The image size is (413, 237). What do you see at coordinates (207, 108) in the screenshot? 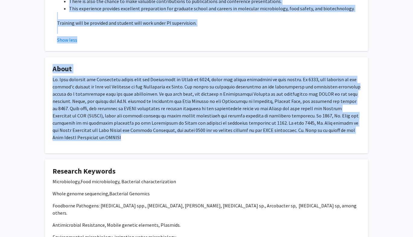
I see `p: Lo. Ipsu dolorsit ame Consectetu adipis elit sed Doeiusmodt in Utlab et 6024, dolor mag aliqua en...` at bounding box center [207, 108].